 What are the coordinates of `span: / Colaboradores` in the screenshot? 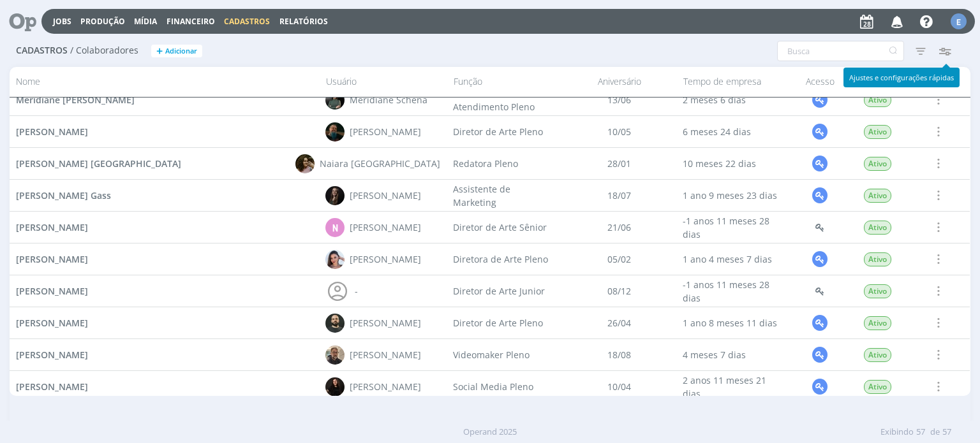 It's located at (104, 50).